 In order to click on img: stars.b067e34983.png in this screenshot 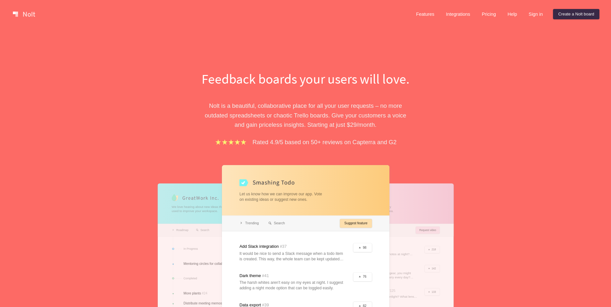, I will do `click(231, 142)`.